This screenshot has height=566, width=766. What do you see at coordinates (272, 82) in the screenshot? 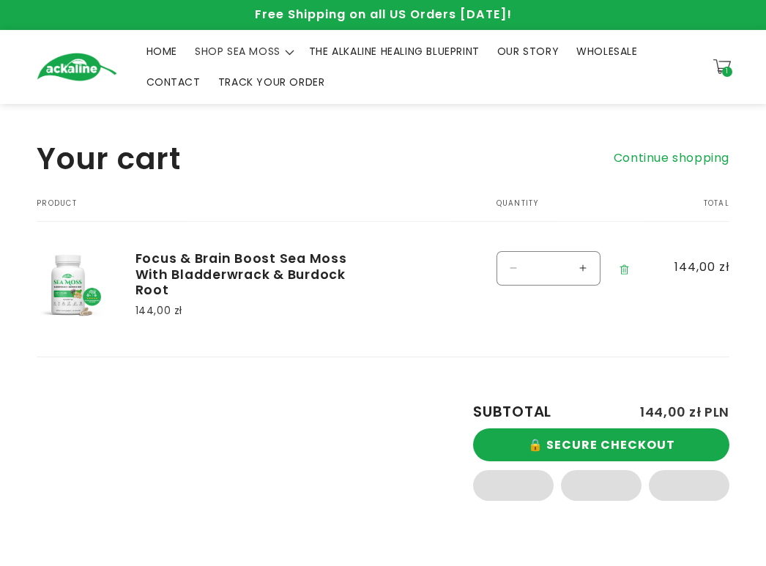
I see `a: TRACK YOUR ORDER` at bounding box center [272, 82].